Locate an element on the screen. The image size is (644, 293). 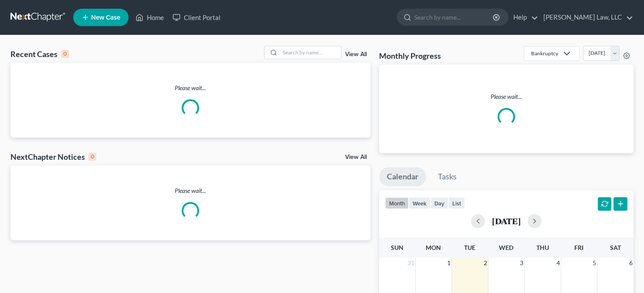
span: Sat is located at coordinates (615, 247).